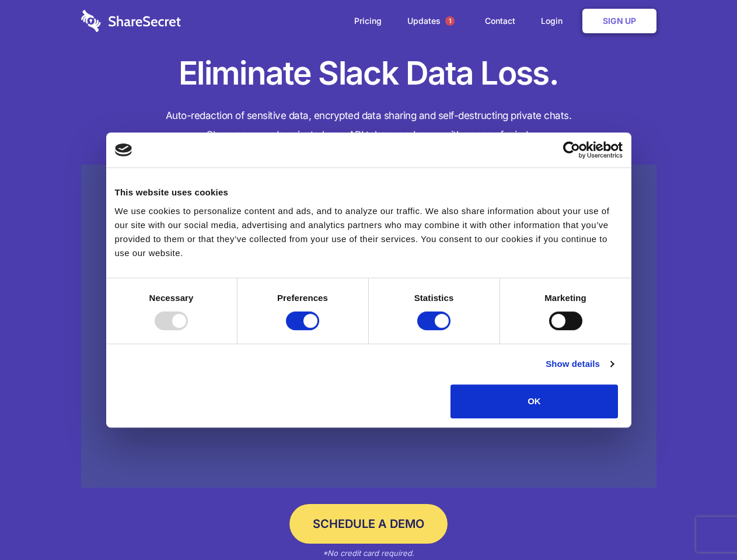 This screenshot has width=737, height=560. I want to click on strong: Marketing, so click(566, 297).